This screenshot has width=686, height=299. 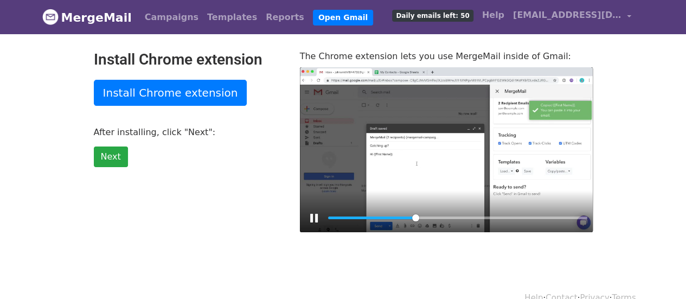 I want to click on a: Reports, so click(x=285, y=17).